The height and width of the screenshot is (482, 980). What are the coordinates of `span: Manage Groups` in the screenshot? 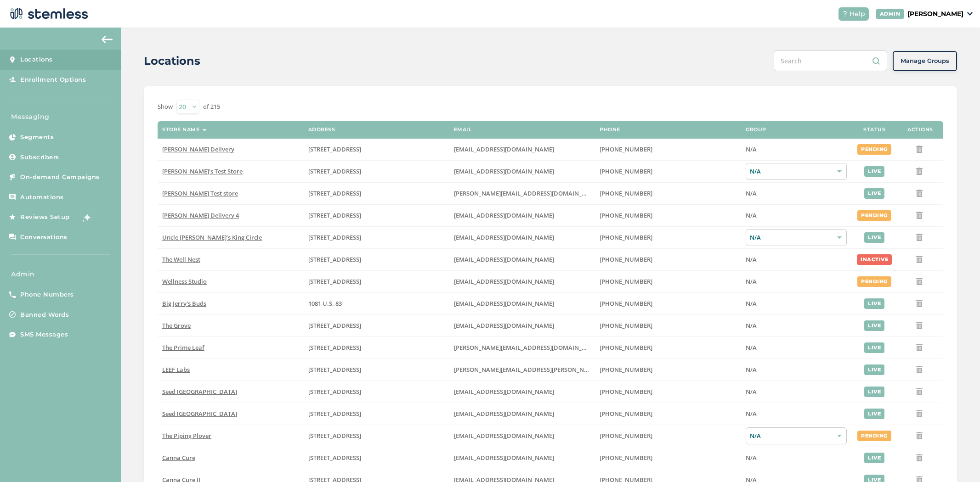 It's located at (924, 61).